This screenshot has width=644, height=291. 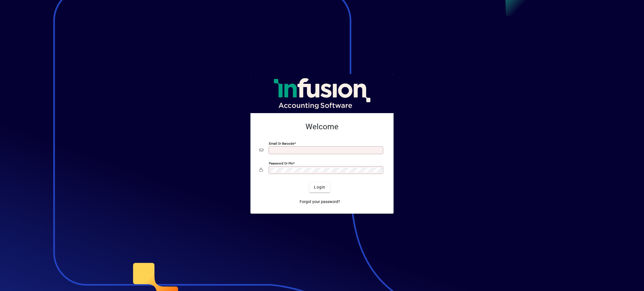 I want to click on mat-label: Password or Pin, so click(x=281, y=163).